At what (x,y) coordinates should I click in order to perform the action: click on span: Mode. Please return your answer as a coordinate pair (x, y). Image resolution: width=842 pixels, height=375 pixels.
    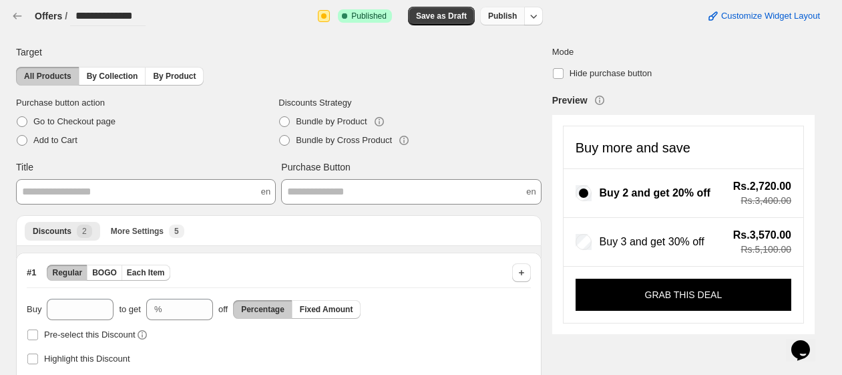
    Looking at the image, I should click on (683, 52).